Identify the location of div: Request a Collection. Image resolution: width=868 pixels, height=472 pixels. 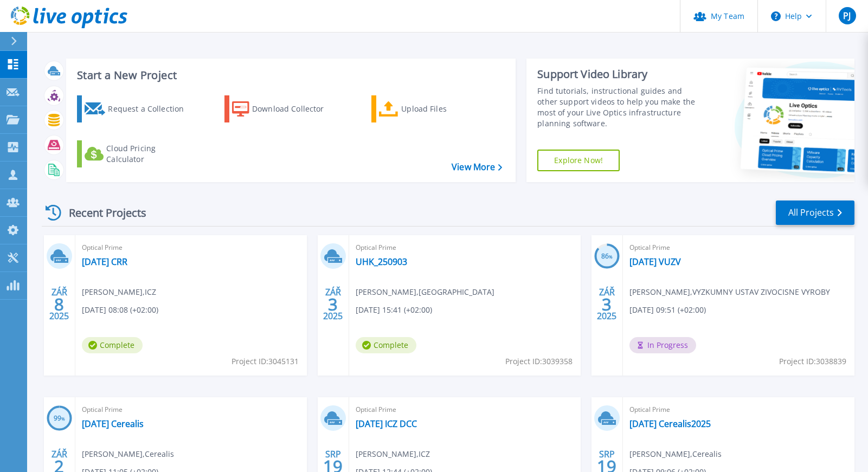
(151, 109).